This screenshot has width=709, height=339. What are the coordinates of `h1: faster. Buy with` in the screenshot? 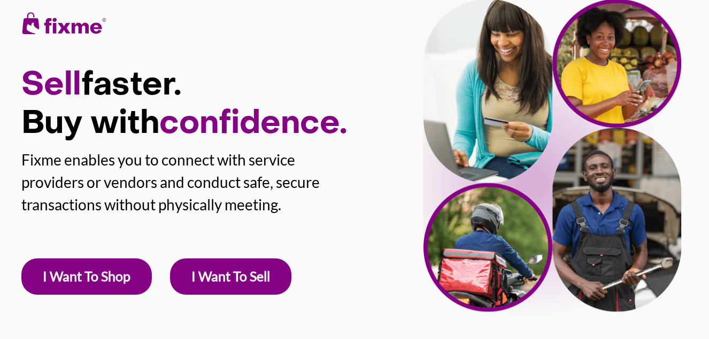 It's located at (203, 106).